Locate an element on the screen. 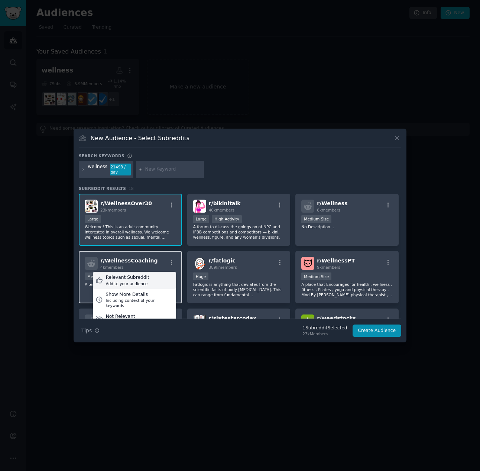 The height and width of the screenshot is (471, 480). button: Create Audience is located at coordinates (377, 331).